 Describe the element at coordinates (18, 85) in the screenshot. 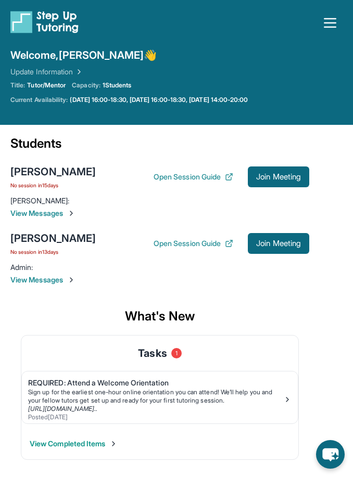

I see `span: Title:` at that location.